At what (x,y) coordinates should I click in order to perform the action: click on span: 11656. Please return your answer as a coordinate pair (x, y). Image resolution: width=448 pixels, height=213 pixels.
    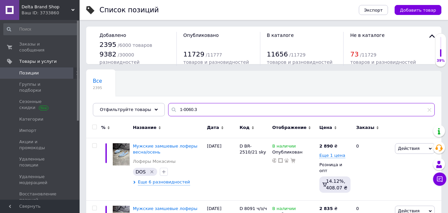
    Looking at the image, I should click on (278, 54).